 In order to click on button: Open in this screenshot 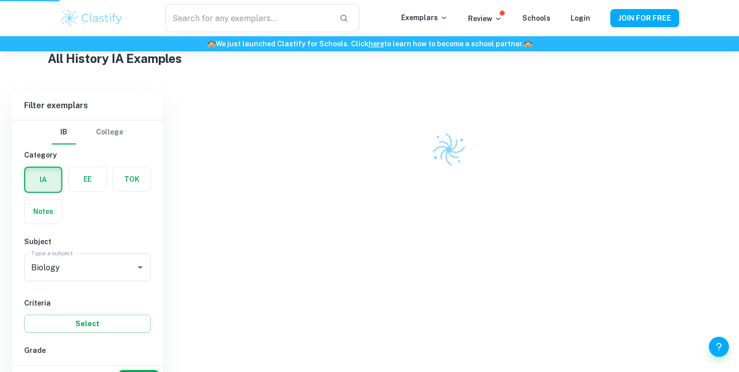, I will do `click(140, 267)`.